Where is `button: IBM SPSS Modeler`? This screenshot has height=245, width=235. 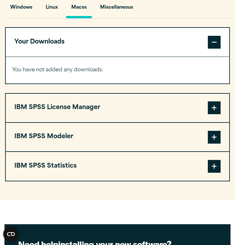
button: IBM SPSS Modeler is located at coordinates (118, 137).